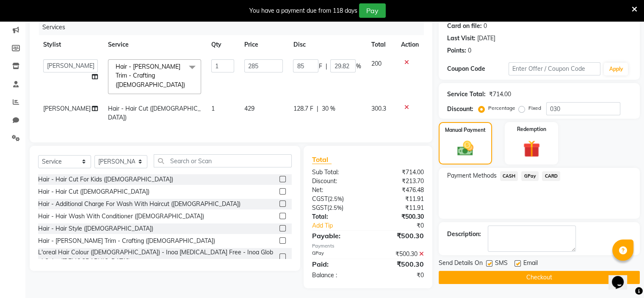 This screenshot has height=298, width=644. I want to click on button: Pay, so click(372, 11).